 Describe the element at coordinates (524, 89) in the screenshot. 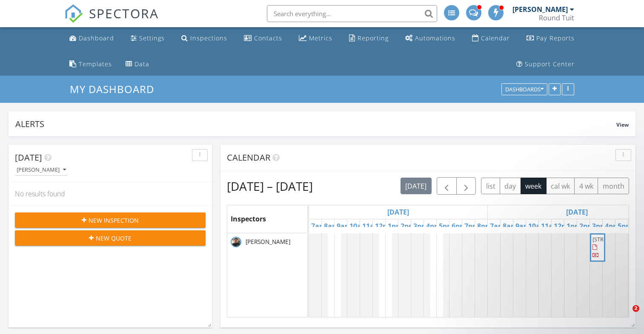

I see `div: Dashboards` at that location.